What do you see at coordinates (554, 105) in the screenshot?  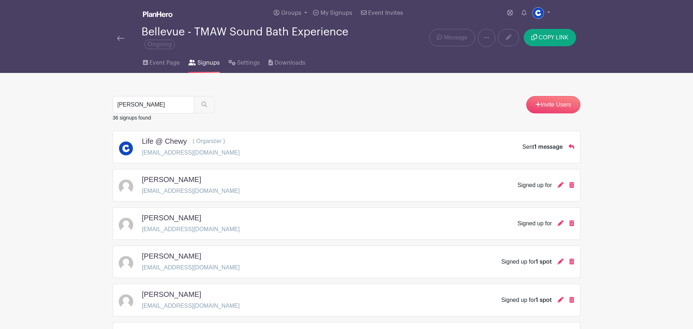 I see `a: Invite Users` at bounding box center [554, 105].